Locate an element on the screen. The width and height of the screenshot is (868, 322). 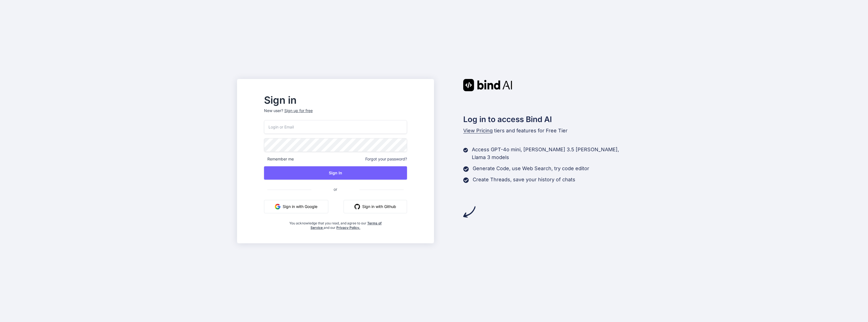
button: Sign in with Google is located at coordinates (296, 206).